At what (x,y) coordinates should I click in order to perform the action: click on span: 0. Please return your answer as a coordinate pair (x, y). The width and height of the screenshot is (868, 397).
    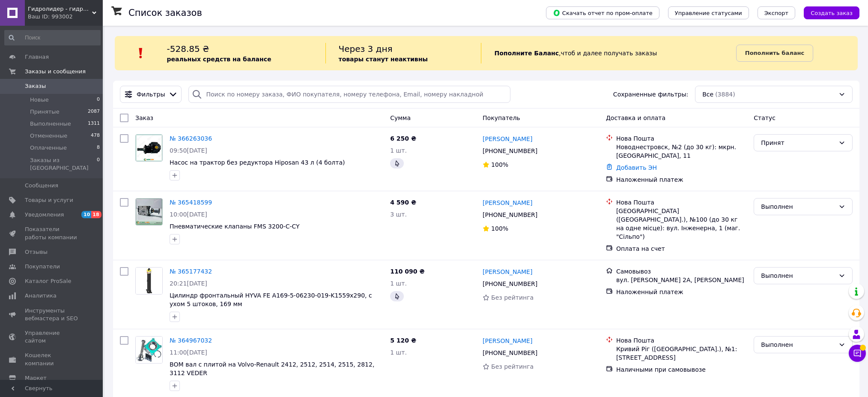
    Looking at the image, I should click on (98, 100).